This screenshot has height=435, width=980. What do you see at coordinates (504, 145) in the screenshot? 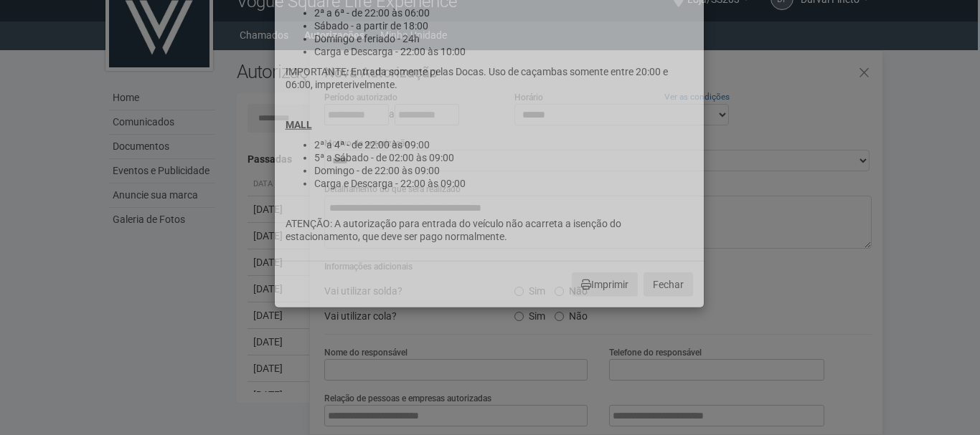
I see `li: 2ª a 4ª - de 22:00 às 09:00` at bounding box center [504, 145].